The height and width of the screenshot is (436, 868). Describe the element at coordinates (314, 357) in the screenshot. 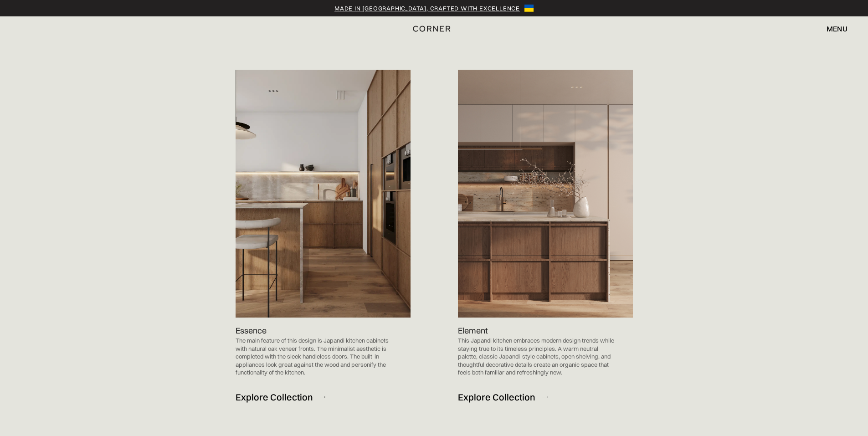

I see `p: The main feature of this design is Japandi kitchen cabinets with natural oak veneer fronts. The m...` at that location.